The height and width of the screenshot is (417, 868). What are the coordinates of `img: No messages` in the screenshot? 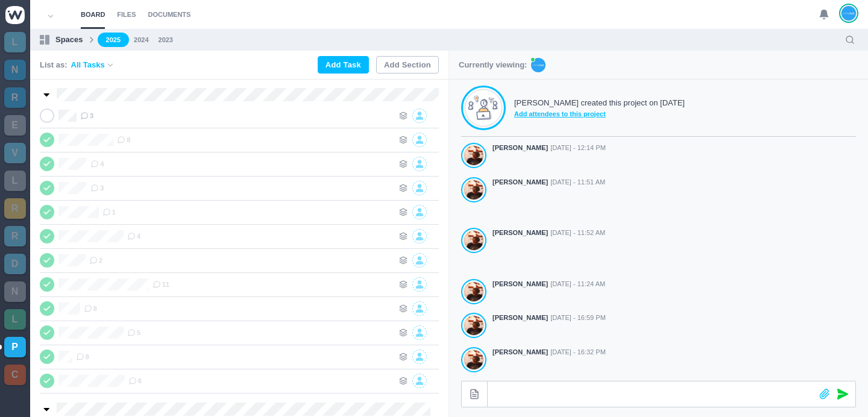 It's located at (483, 108).